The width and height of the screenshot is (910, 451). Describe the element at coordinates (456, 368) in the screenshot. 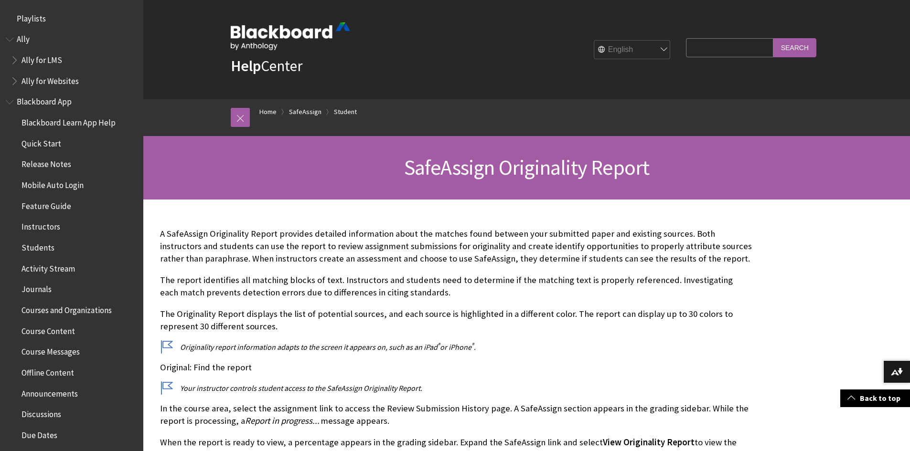

I see `p: Original: Find the report` at that location.